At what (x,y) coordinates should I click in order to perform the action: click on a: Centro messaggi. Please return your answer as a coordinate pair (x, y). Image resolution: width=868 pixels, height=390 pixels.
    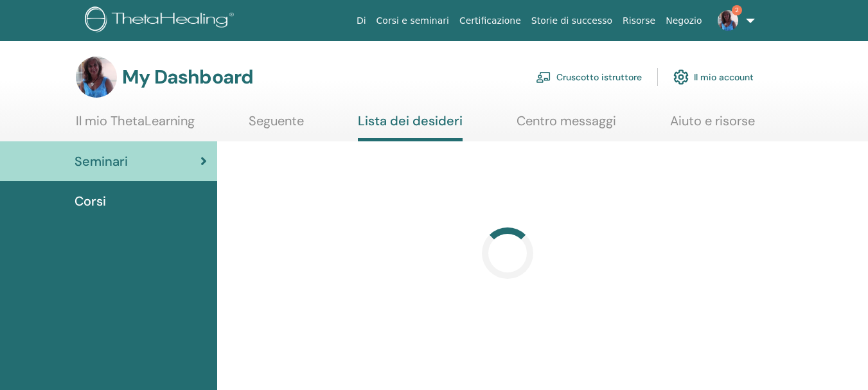
    Looking at the image, I should click on (566, 125).